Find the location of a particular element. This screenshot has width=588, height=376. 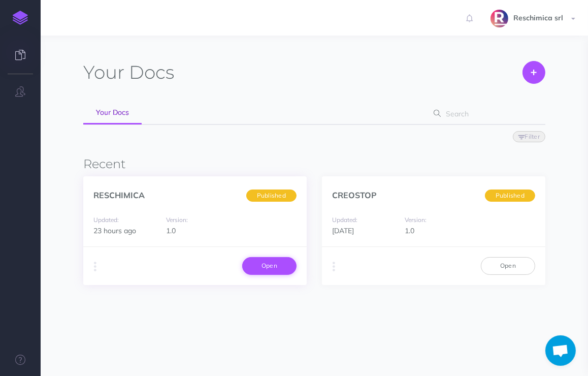

span: Reschimica srl is located at coordinates (539, 18).